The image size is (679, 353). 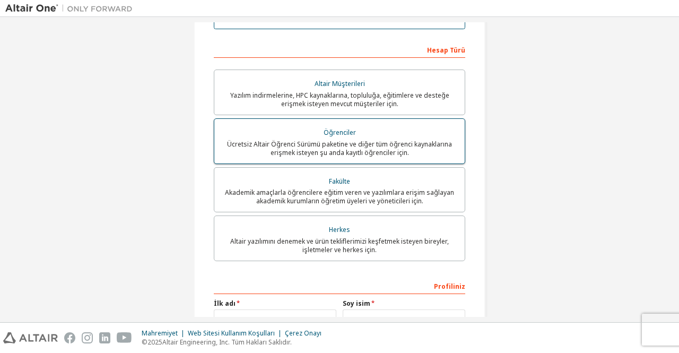 What do you see at coordinates (303, 333) in the screenshot?
I see `font: Çerez Onayı` at bounding box center [303, 333].